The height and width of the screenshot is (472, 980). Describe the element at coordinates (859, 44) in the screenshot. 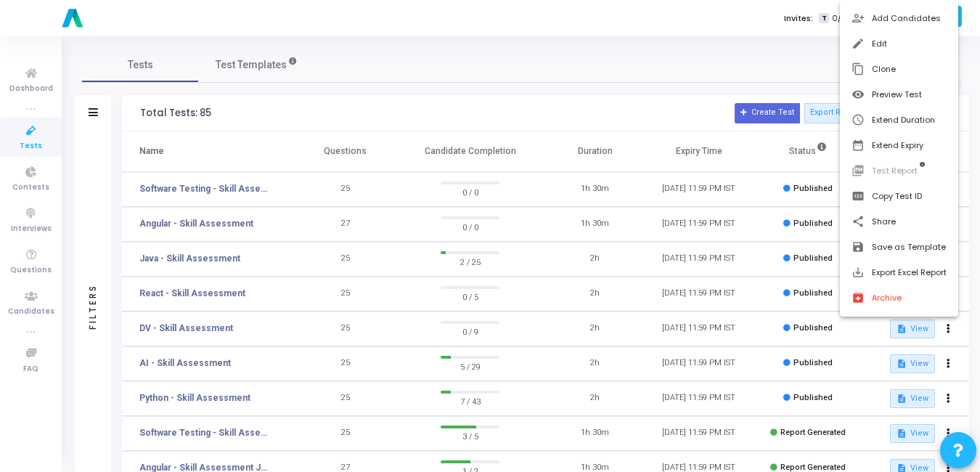

I see `mat-icon: edit` at that location.